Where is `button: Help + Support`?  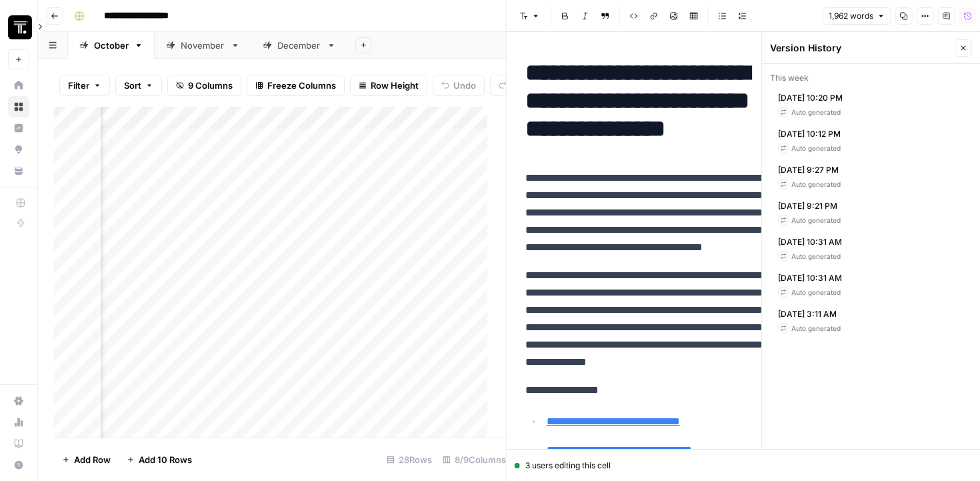 button: Help + Support is located at coordinates (19, 465).